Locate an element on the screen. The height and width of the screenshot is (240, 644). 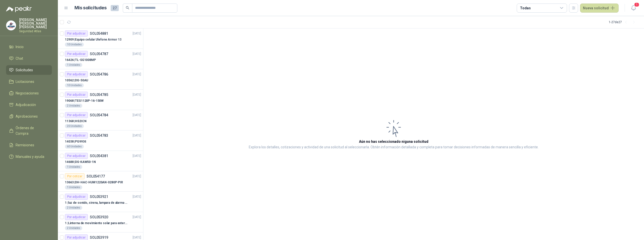
span: Remisiones is located at coordinates (25, 145).